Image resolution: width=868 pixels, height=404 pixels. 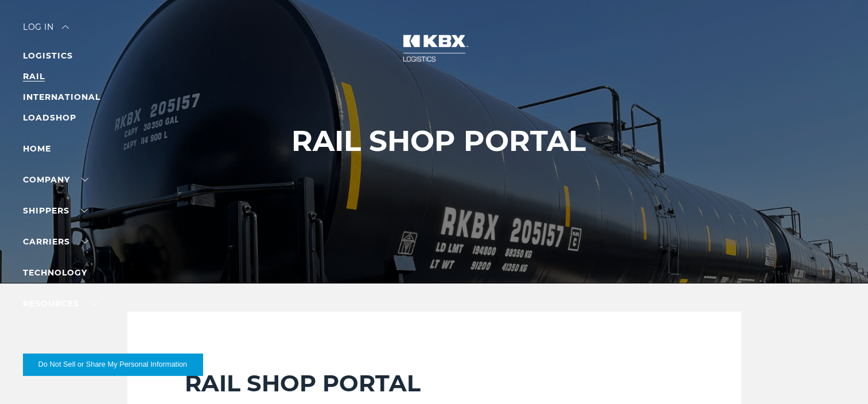 What do you see at coordinates (66, 27) in the screenshot?
I see `img: arrow` at bounding box center [66, 27].